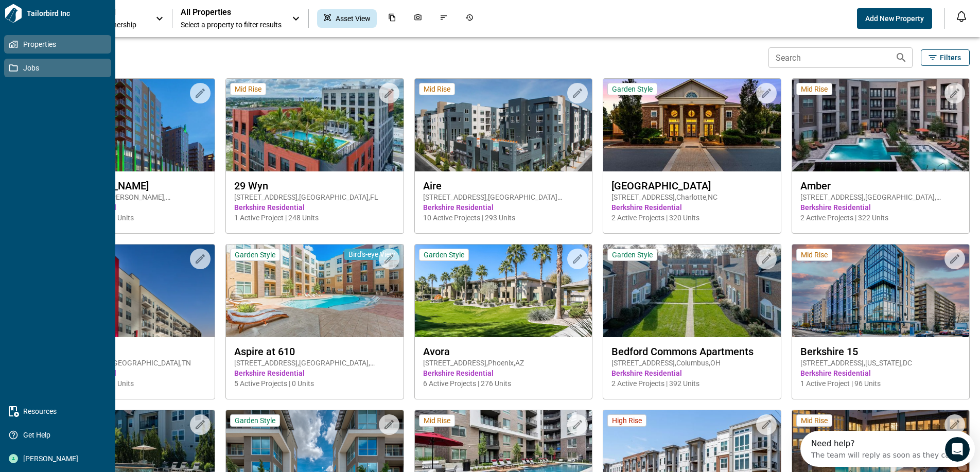  I want to click on a: Properties, so click(57, 44).